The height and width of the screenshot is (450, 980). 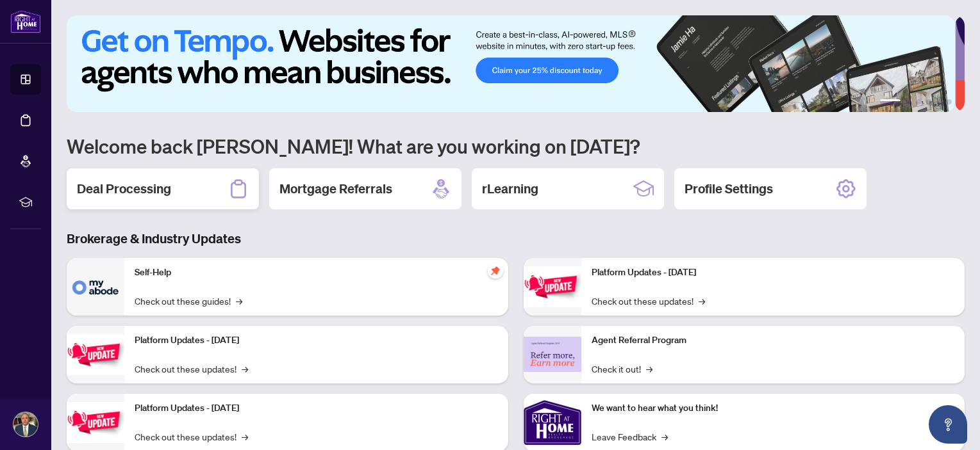 I want to click on button: 6, so click(x=950, y=102).